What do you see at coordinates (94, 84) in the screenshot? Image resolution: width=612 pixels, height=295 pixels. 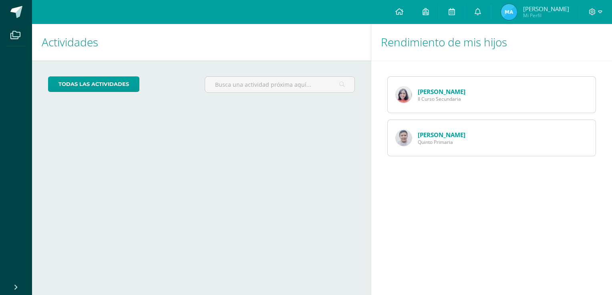 I see `a: todas las Actividades` at bounding box center [94, 84].